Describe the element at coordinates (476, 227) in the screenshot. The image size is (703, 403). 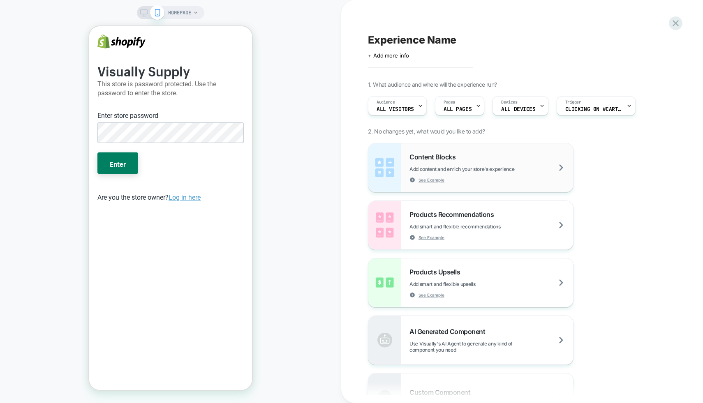
I see `span: Add smart and flexible recommendations` at that location.